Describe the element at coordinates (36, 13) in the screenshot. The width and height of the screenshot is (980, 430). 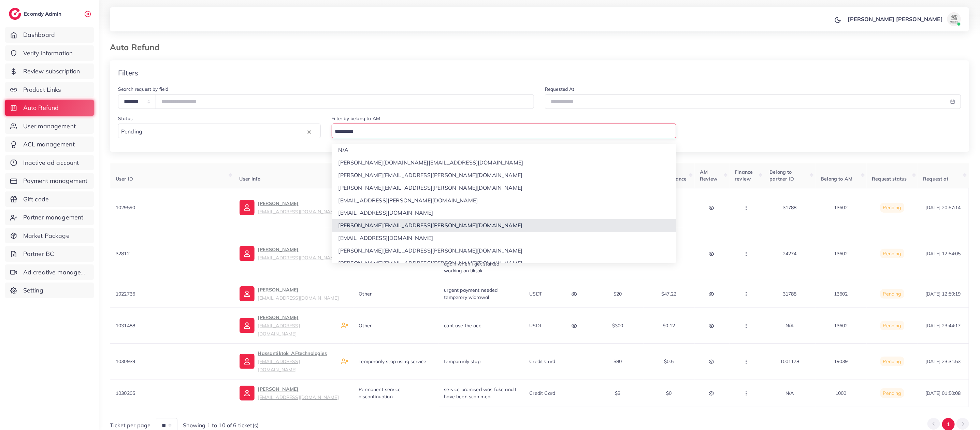
I see `a: logoEcomdy Admin` at that location.